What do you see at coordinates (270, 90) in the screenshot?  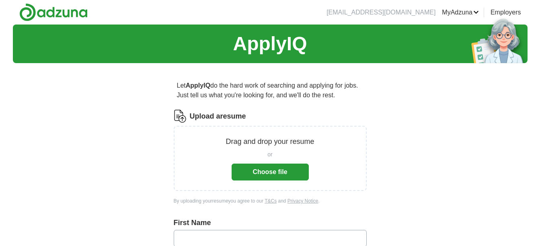 I see `p: Let do the hard work of searching and applying for jobs. Just tell us what you're looking for, an...` at bounding box center [270, 90].